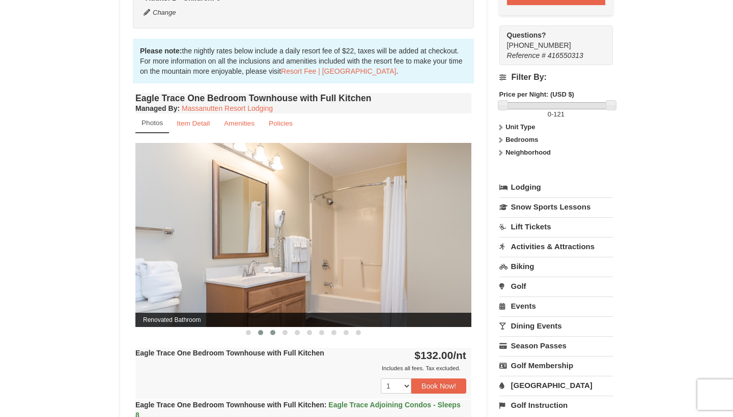  Describe the element at coordinates (303, 98) in the screenshot. I see `h4: Eagle Trace One Bedroom Townhouse with Full Kitchen` at that location.